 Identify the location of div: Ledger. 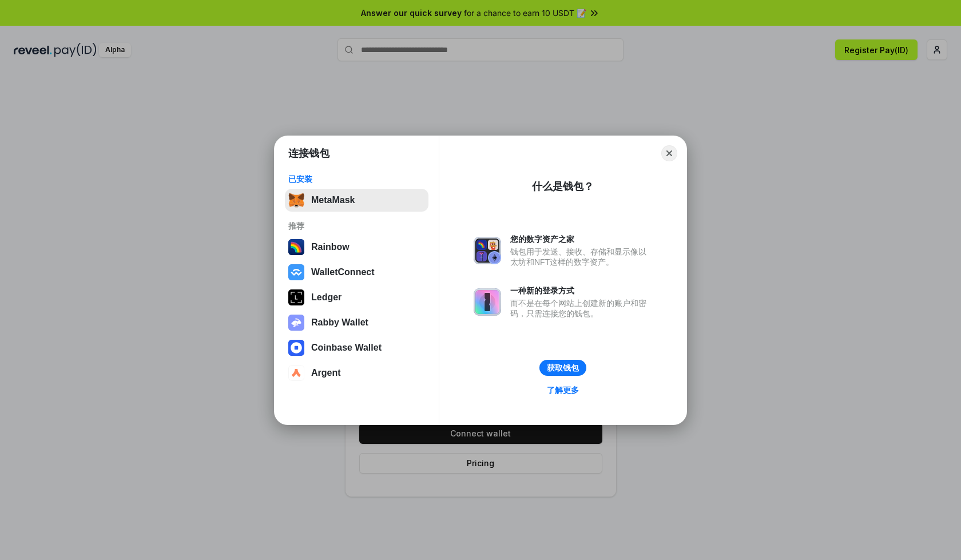
(326, 298).